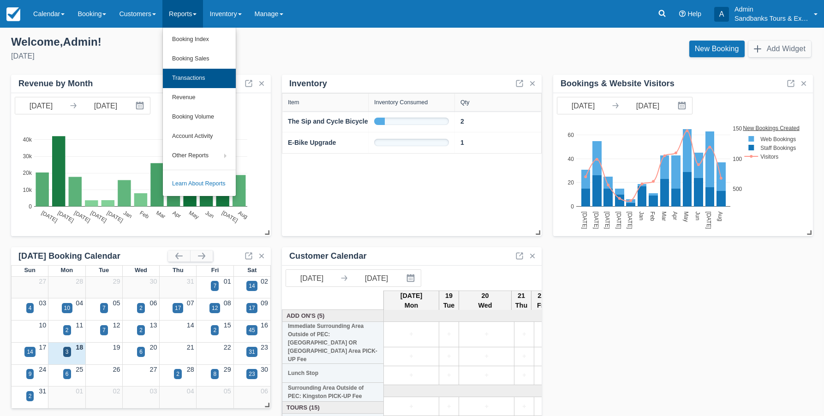 The image size is (824, 416). I want to click on strong: E-Bike Upgrade, so click(312, 142).